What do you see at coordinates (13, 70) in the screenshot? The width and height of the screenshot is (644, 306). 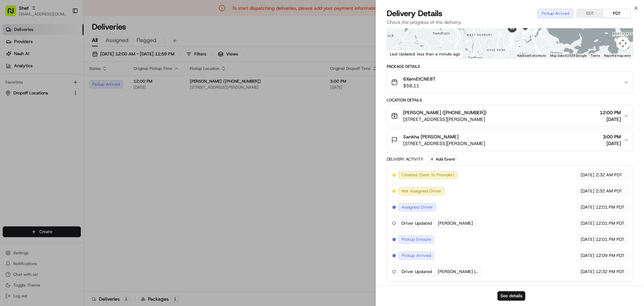 I see `img: 1736555255976-a54dd68f-1ca7-489b-9aae-adbdc363a1c4` at bounding box center [13, 70].